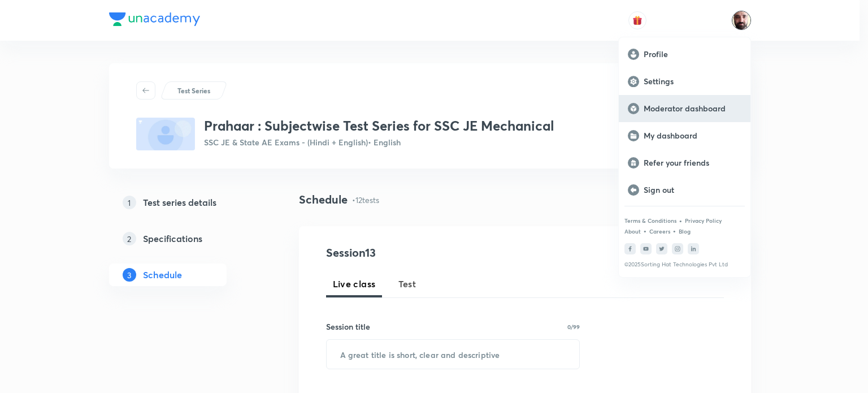 The image size is (868, 393). I want to click on p: Sign out, so click(692, 190).